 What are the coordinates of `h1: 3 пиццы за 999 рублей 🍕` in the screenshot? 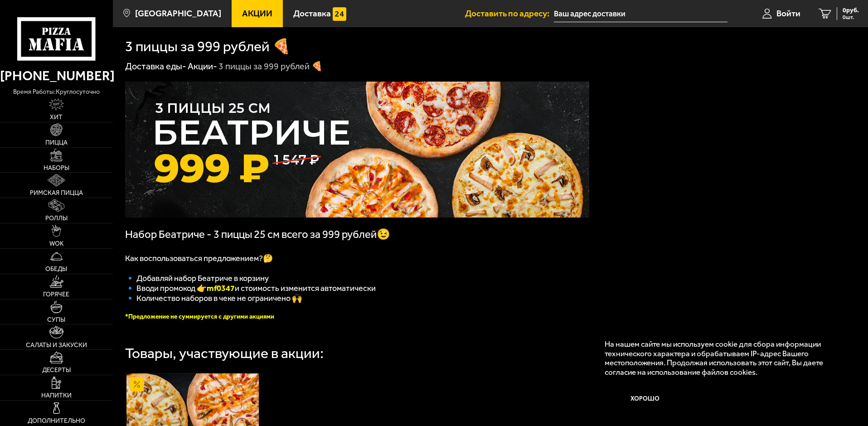 It's located at (207, 47).